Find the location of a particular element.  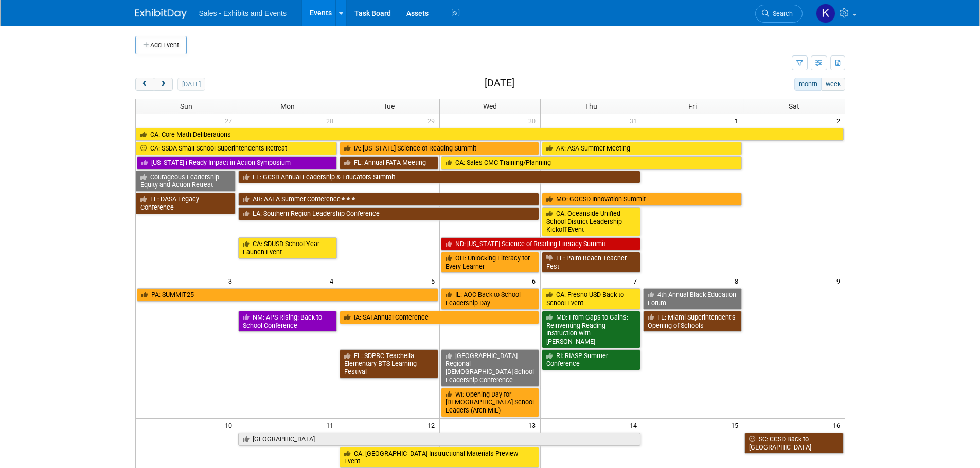

span: 16 is located at coordinates (838, 425).